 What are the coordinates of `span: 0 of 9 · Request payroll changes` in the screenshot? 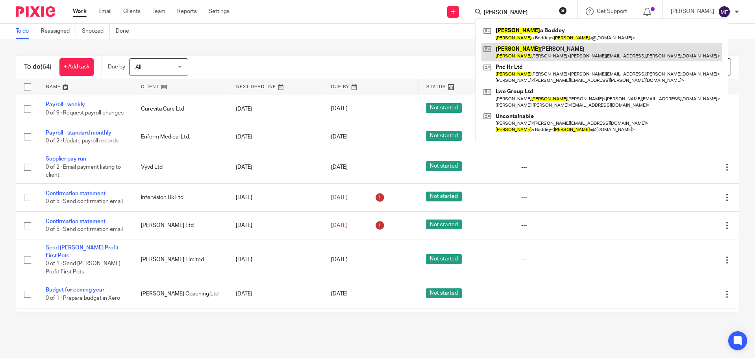 It's located at (85, 113).